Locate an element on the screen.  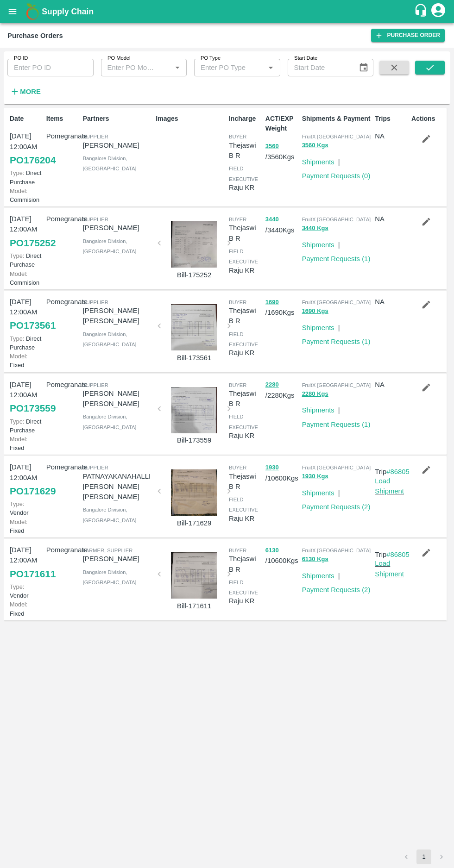
a: PO173559 is located at coordinates (32, 408).